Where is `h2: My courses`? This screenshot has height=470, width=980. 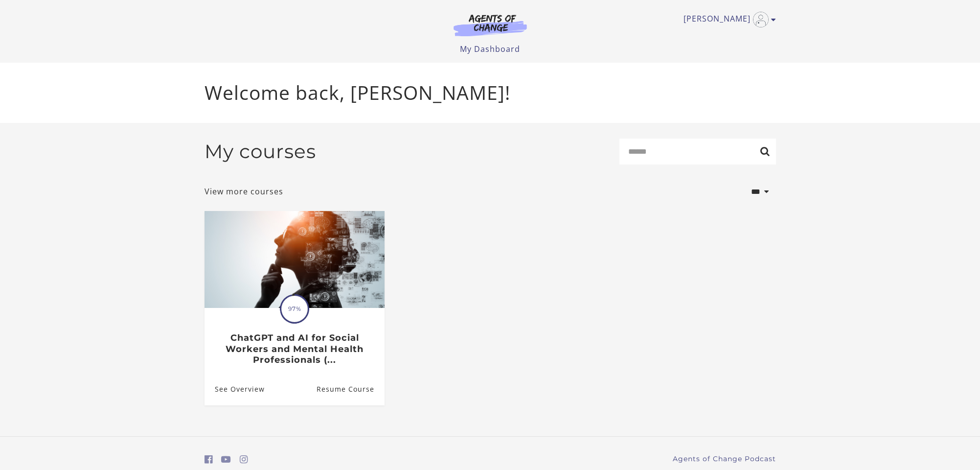 h2: My courses is located at coordinates (260, 151).